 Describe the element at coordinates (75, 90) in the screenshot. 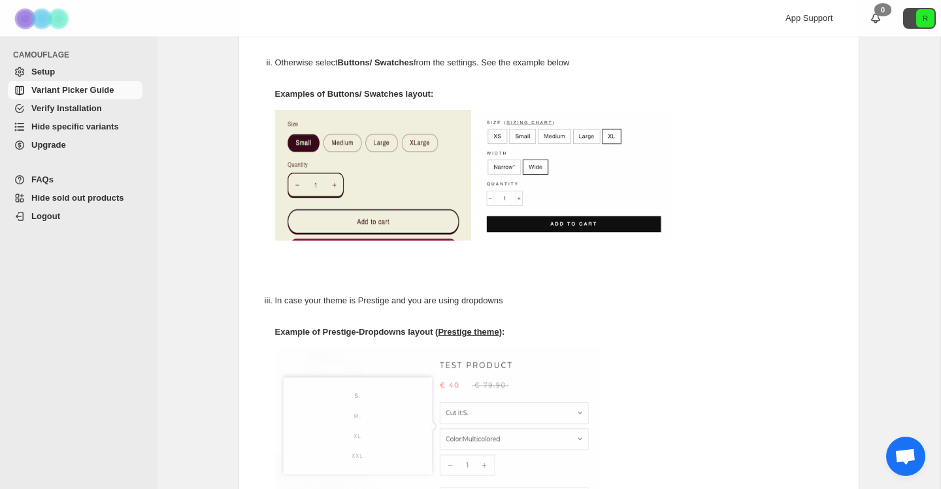

I see `a: Variant Picker Guide` at that location.